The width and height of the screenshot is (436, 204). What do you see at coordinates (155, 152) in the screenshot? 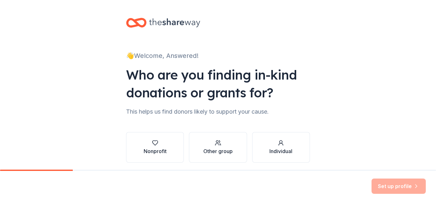
I see `div: Nonprofit` at bounding box center [155, 152].